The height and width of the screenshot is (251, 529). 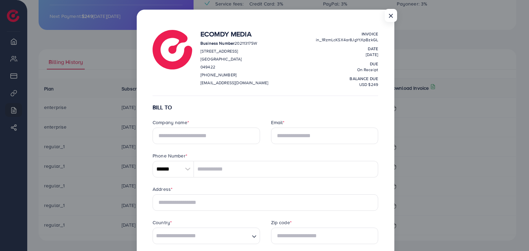 What do you see at coordinates (163, 189) in the screenshot?
I see `label: Address` at bounding box center [163, 189].